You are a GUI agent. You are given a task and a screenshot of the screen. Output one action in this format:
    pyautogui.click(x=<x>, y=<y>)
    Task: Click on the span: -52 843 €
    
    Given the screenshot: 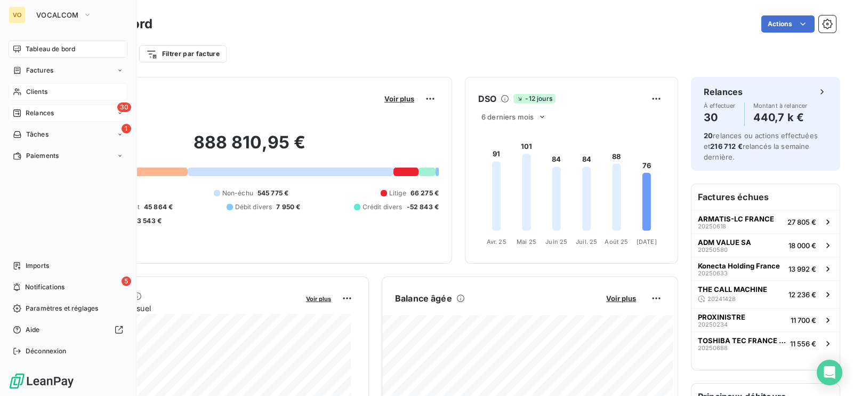 What is the action you would take?
    pyautogui.click(x=423, y=207)
    